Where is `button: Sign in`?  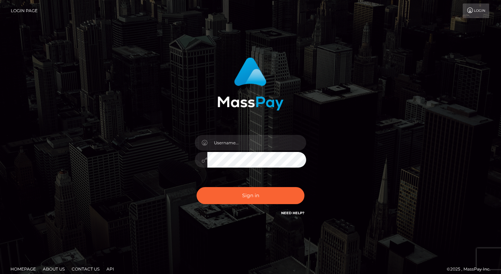 button: Sign in is located at coordinates (250, 195).